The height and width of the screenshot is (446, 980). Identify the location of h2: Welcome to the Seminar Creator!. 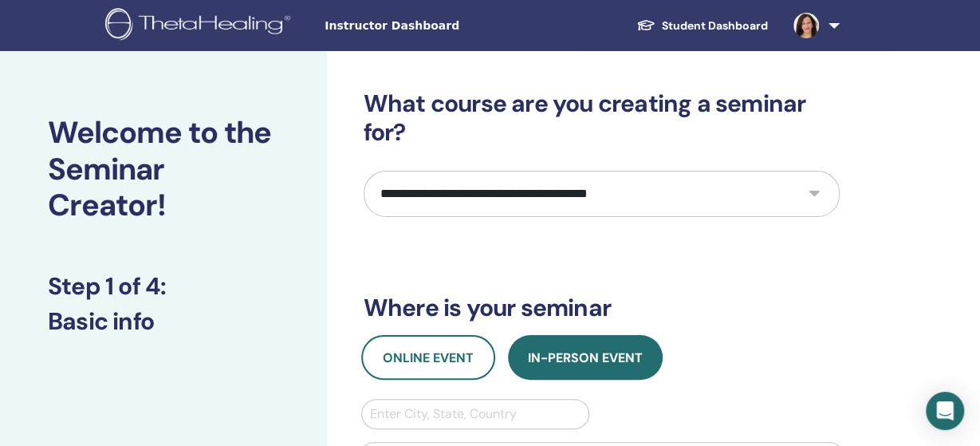
(163, 169).